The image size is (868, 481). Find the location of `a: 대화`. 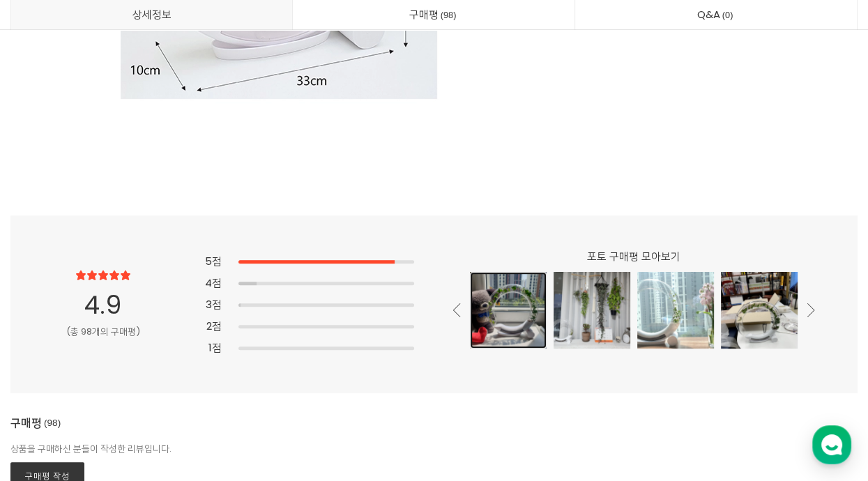

a: 대화 is located at coordinates (136, 383).